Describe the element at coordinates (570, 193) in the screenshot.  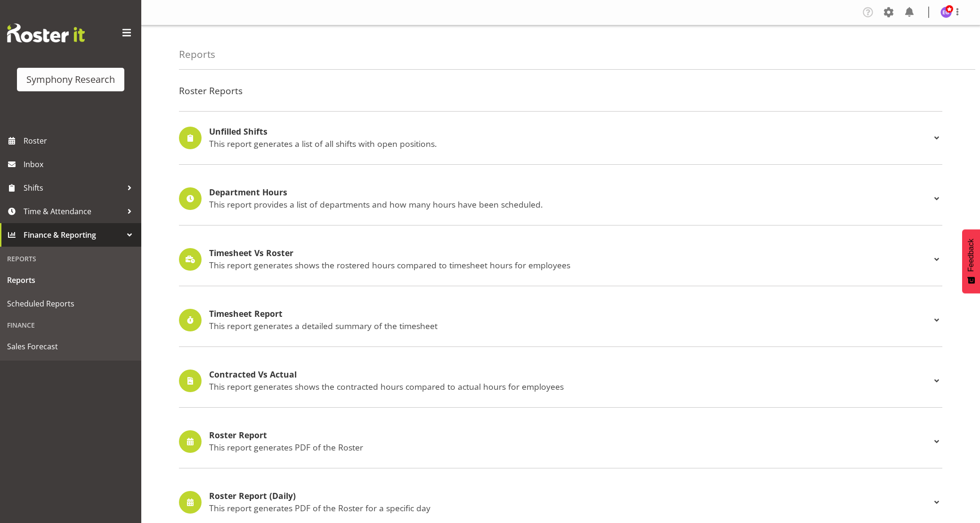
I see `h4: Department Hours` at that location.